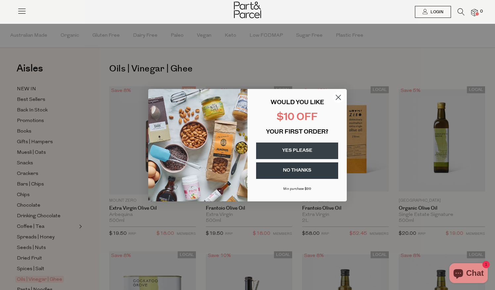 This screenshot has width=495, height=290. What do you see at coordinates (247, 10) in the screenshot?
I see `img: Part&Parcel` at bounding box center [247, 10].